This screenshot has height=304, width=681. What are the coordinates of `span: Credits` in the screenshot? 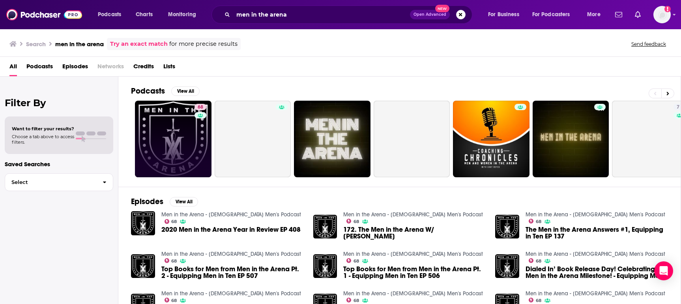 It's located at (144, 68).